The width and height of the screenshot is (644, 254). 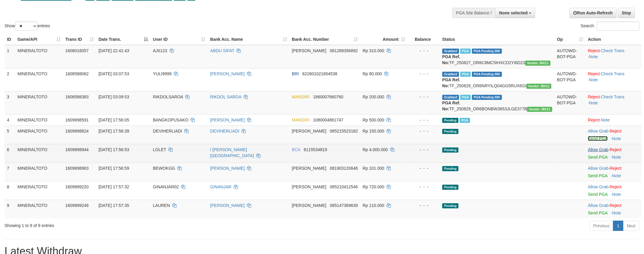 I want to click on span: Copy 085215523182 to clipboard, so click(x=343, y=131).